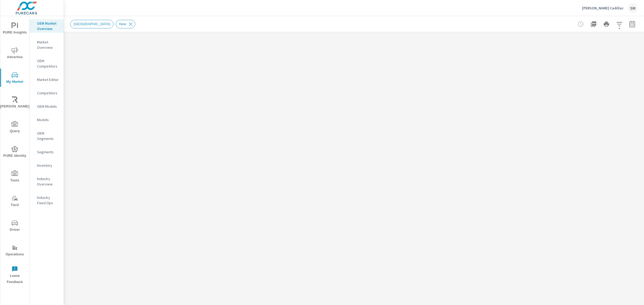 The width and height of the screenshot is (644, 305). What do you see at coordinates (48, 106) in the screenshot?
I see `p: OEM Models` at bounding box center [48, 106].